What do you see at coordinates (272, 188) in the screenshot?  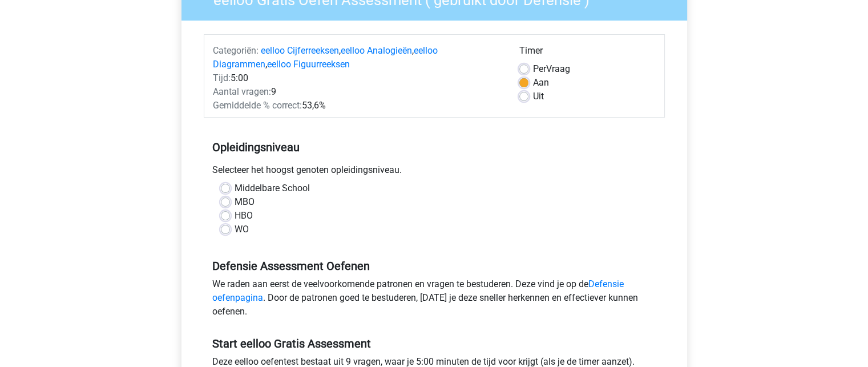 I see `label: Middelbare School` at bounding box center [272, 188].